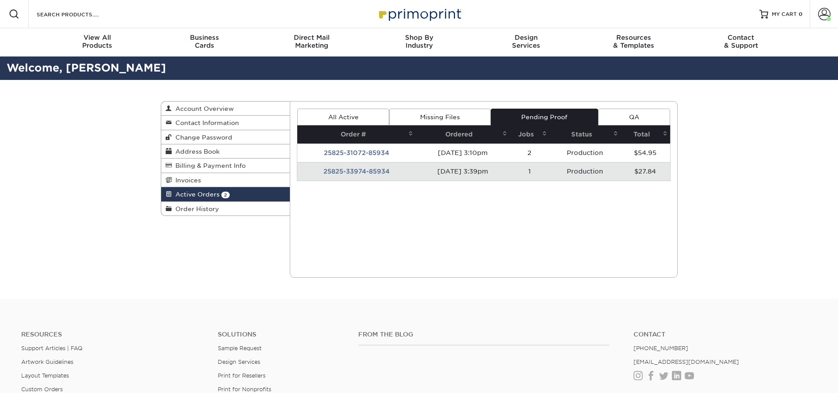 The width and height of the screenshot is (838, 393). I want to click on td: 1, so click(529, 171).